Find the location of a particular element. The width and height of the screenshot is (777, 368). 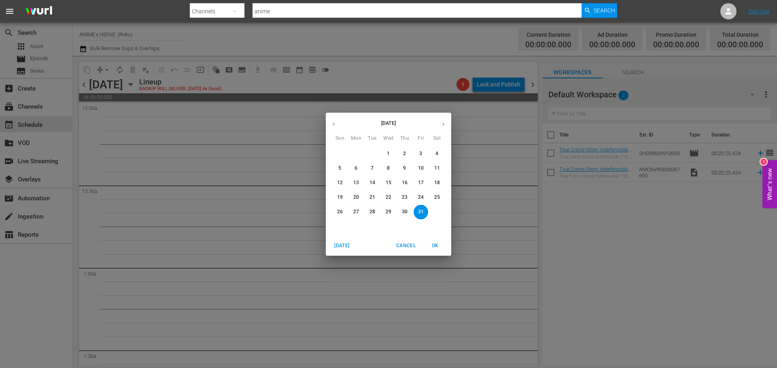

p: 24 is located at coordinates (421, 197).